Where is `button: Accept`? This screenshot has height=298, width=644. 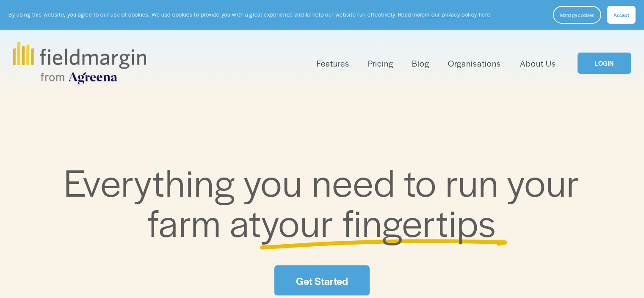 button: Accept is located at coordinates (621, 15).